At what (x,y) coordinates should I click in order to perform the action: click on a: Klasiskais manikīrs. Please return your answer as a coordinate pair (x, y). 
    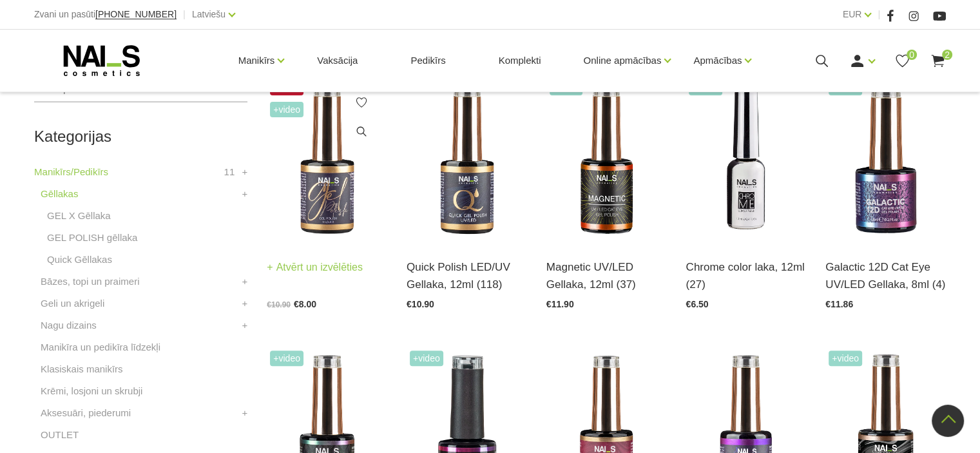
    Looking at the image, I should click on (82, 370).